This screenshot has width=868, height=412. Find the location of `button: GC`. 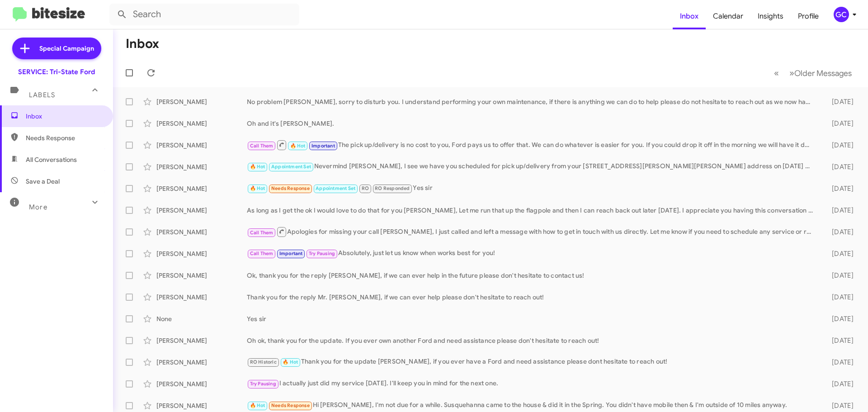

button: GC is located at coordinates (842, 14).